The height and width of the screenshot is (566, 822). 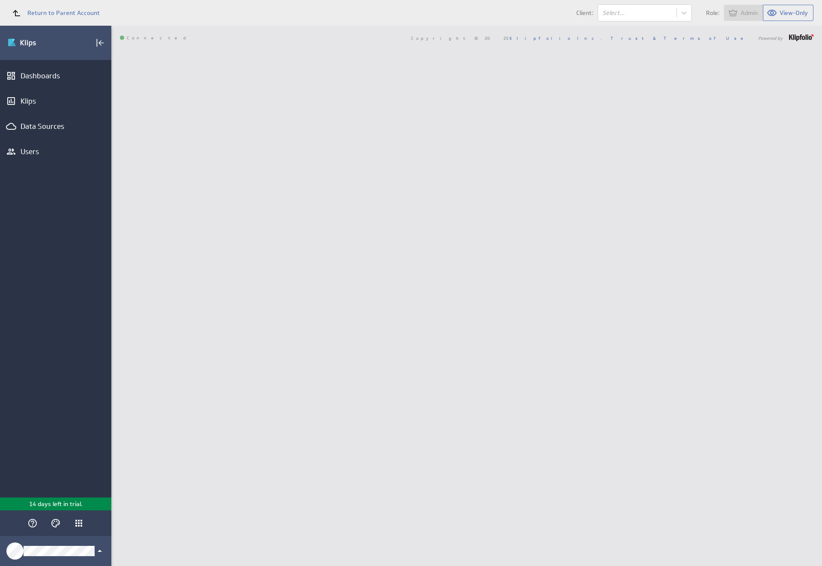 I want to click on a: Trust & Terms of Use, so click(x=680, y=38).